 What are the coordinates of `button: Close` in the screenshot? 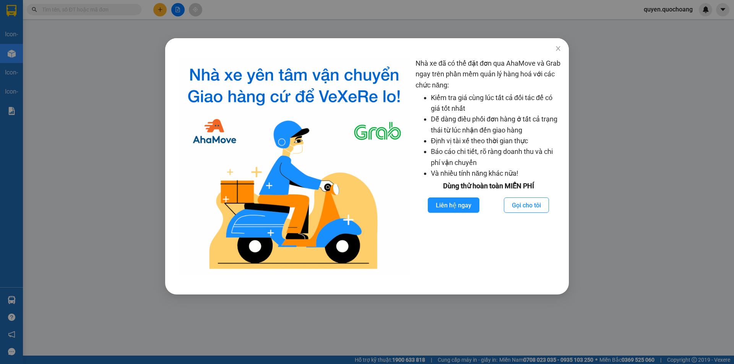 It's located at (558, 49).